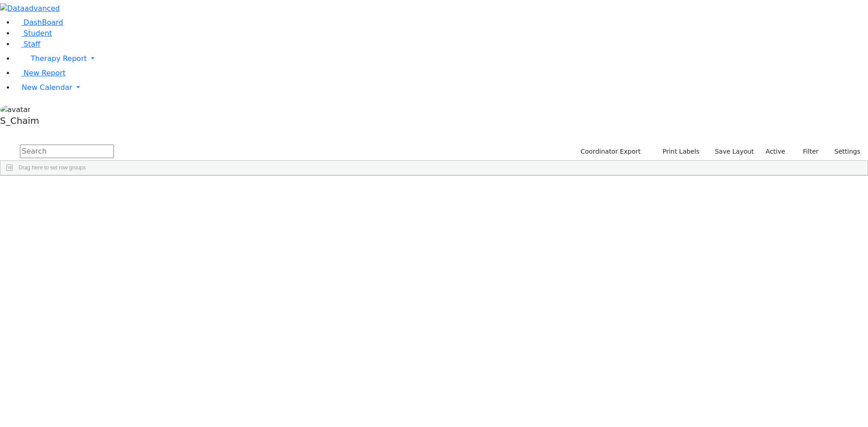 The image size is (868, 427). Describe the element at coordinates (44, 22) in the screenshot. I see `span: DashBoard` at that location.